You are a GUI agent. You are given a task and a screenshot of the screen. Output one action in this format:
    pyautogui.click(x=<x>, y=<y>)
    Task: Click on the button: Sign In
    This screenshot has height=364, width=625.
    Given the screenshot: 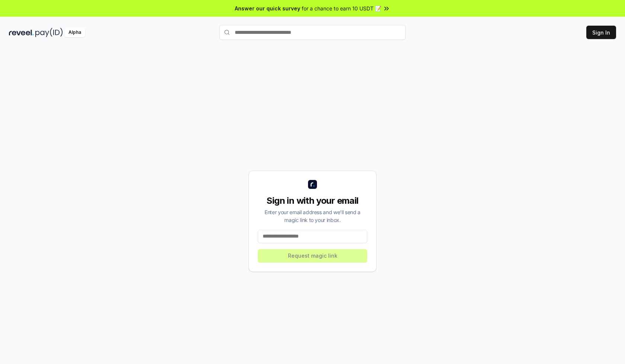 What is the action you would take?
    pyautogui.click(x=601, y=32)
    